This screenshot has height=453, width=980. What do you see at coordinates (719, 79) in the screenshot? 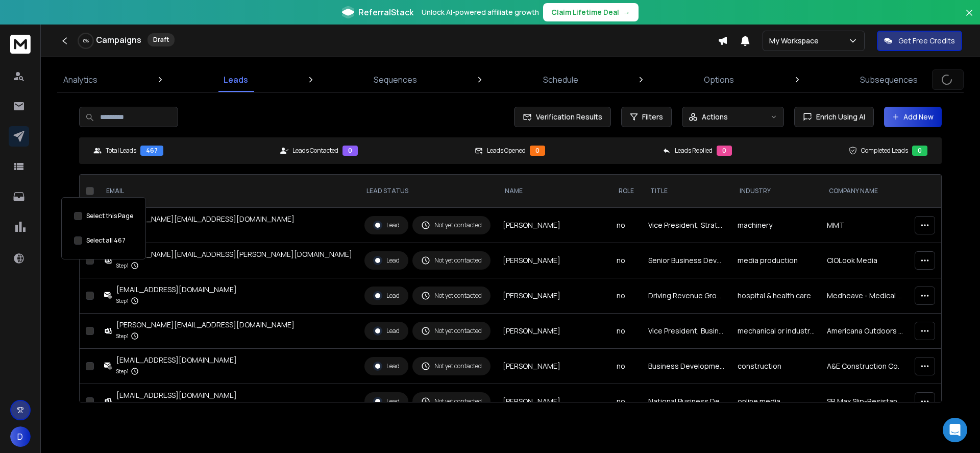
I see `p: Options` at bounding box center [719, 79].